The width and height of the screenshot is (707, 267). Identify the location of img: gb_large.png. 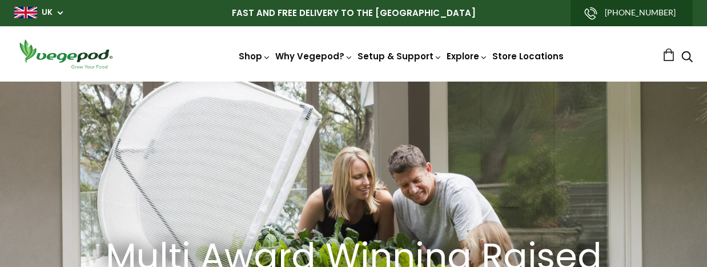
(26, 13).